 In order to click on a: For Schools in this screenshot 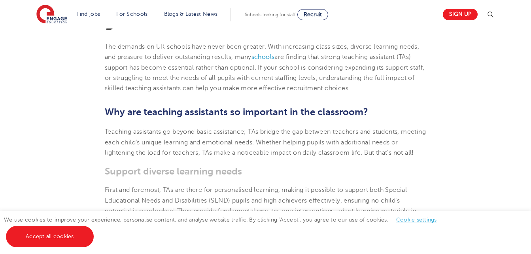, I will do `click(132, 14)`.